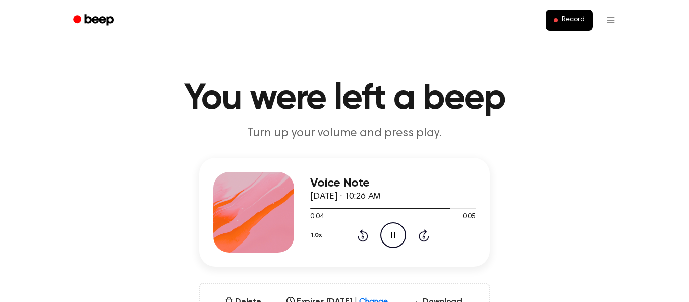 The width and height of the screenshot is (689, 302). Describe the element at coordinates (317, 217) in the screenshot. I see `span: 0:04` at that location.